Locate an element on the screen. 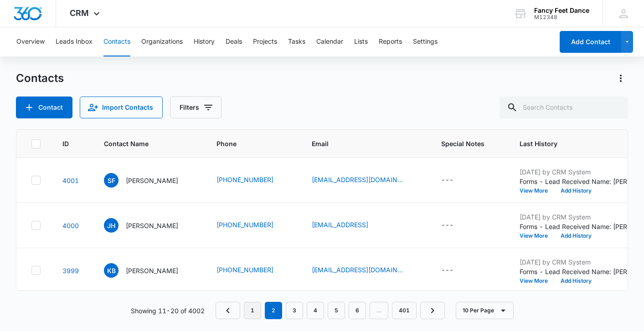 The height and width of the screenshot is (331, 644). button: History is located at coordinates (204, 42).